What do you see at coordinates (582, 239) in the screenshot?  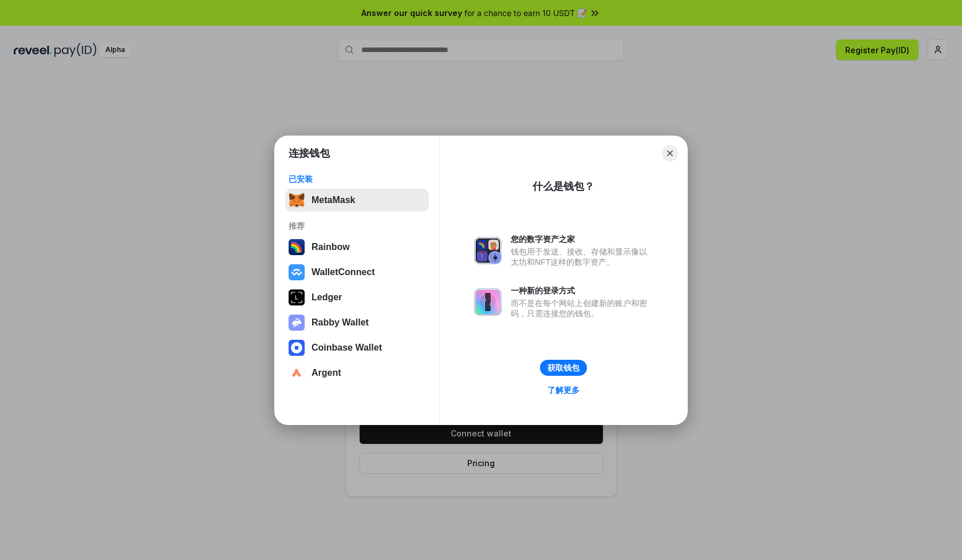 I see `div: 您的数字资产之家` at bounding box center [582, 239].